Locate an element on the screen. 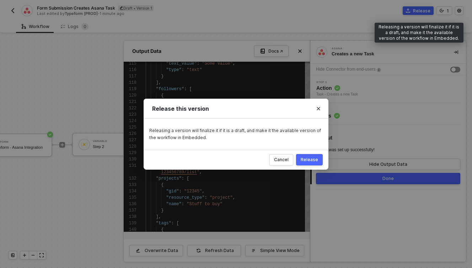 The height and width of the screenshot is (268, 472). button: Done is located at coordinates (388, 179).